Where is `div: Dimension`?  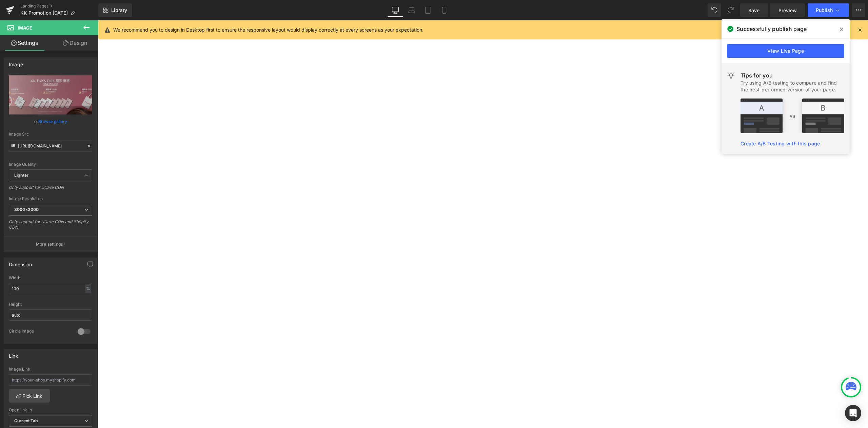 div: Dimension is located at coordinates (20, 262).